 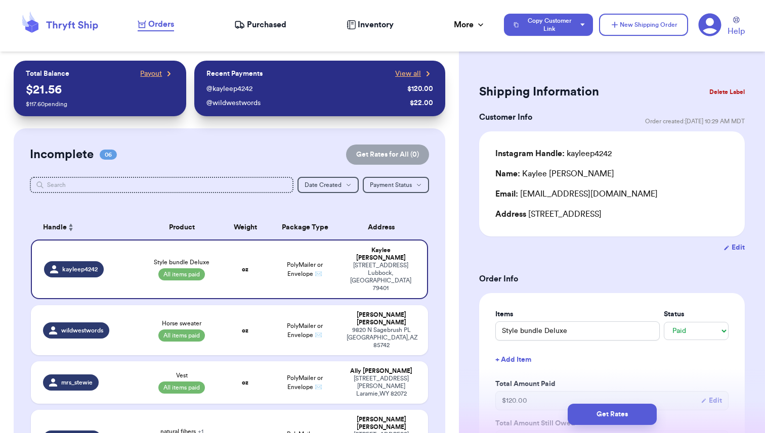 What do you see at coordinates (245, 228) in the screenshot?
I see `th: Weight` at bounding box center [245, 228].